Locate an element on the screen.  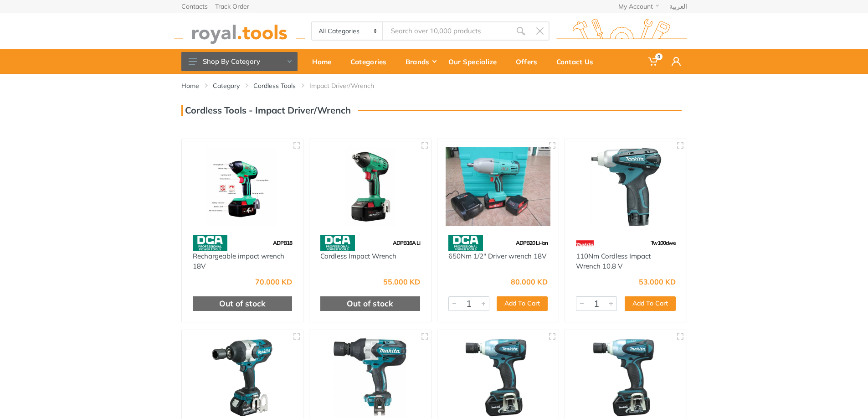
a: Track Order is located at coordinates (232, 6).